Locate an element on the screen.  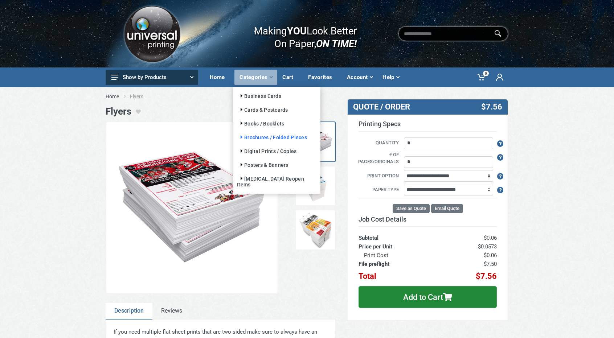
th: Price per Unit is located at coordinates (401, 247).